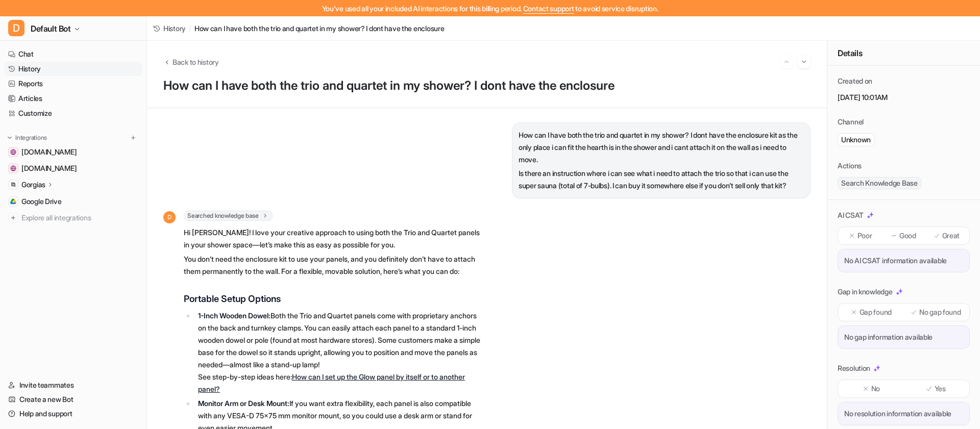  I want to click on img: Gorgias, so click(13, 185).